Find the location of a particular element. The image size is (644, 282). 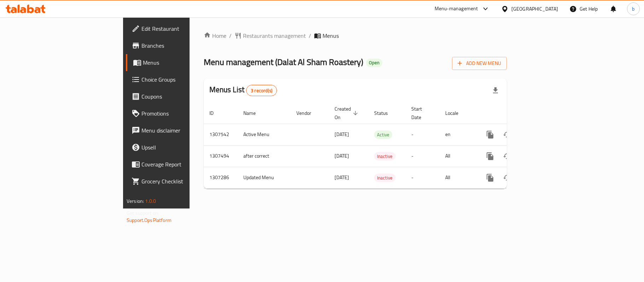

a: Upsell is located at coordinates (178, 148).